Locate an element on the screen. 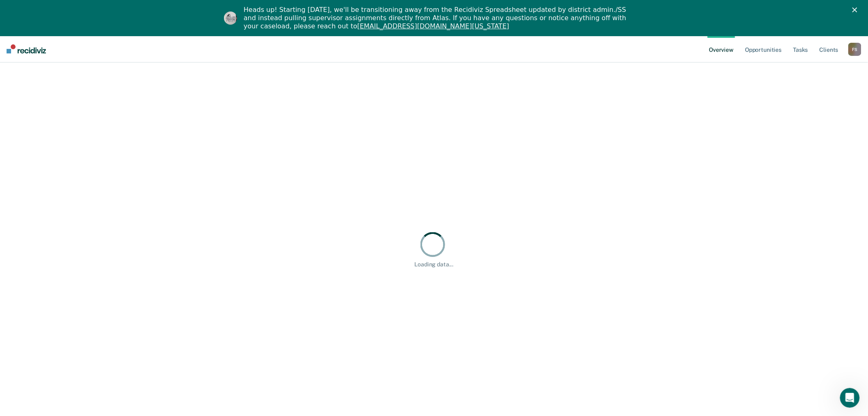  img: Profile image for Kim is located at coordinates (230, 18).